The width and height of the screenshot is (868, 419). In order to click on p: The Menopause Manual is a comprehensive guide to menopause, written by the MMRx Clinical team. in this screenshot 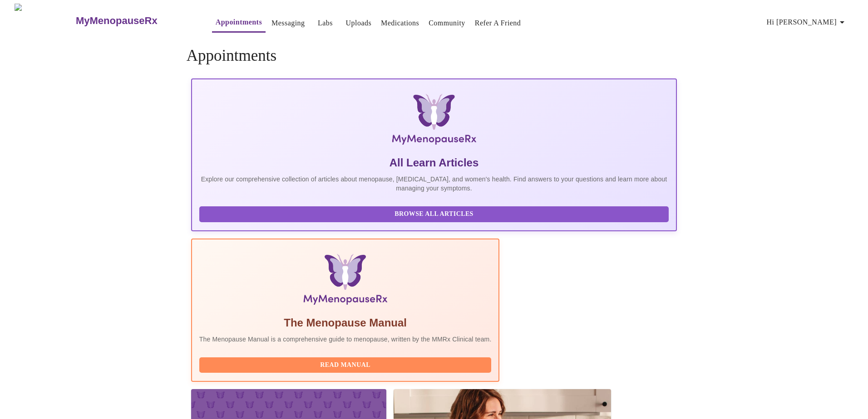, I will do `click(345, 339)`.